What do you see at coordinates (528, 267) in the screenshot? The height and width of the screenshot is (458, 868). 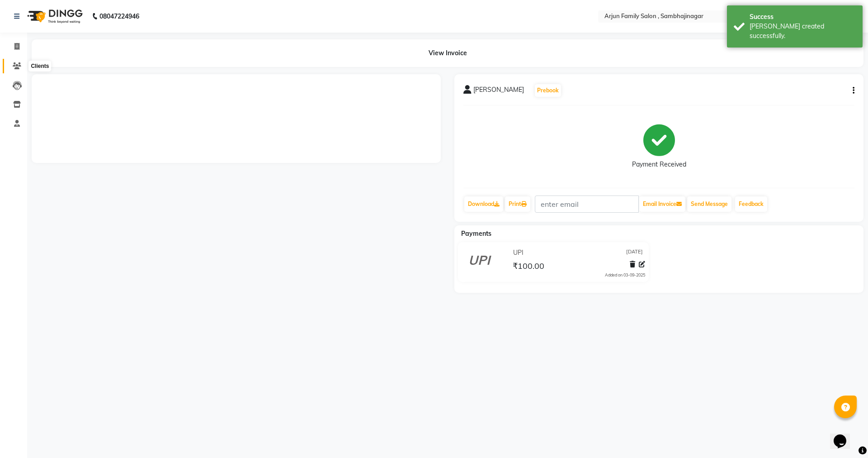 I see `span: ₹100.00` at bounding box center [528, 267].